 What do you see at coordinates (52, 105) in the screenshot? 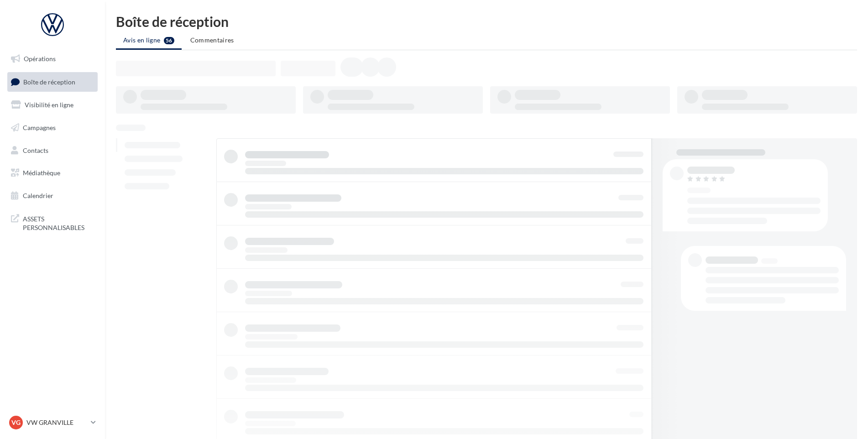
I see `a: Visibilité en ligne` at bounding box center [52, 105].